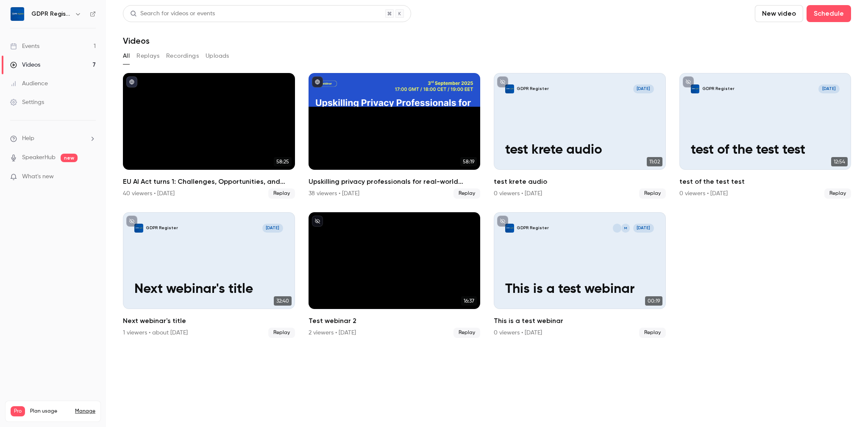 This screenshot has width=868, height=427. What do you see at coordinates (182, 56) in the screenshot?
I see `button: Recordings` at bounding box center [182, 56].